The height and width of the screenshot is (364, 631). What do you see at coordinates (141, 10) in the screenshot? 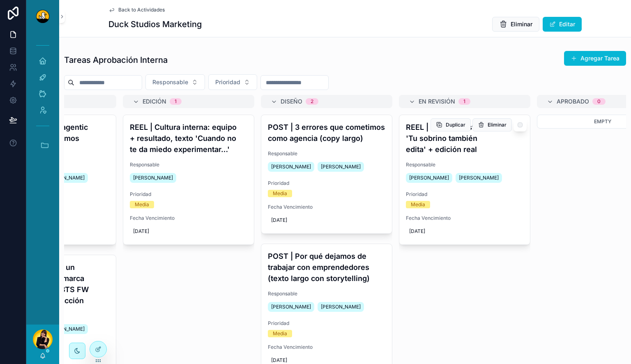
I see `span: Back to Actividades` at bounding box center [141, 10].